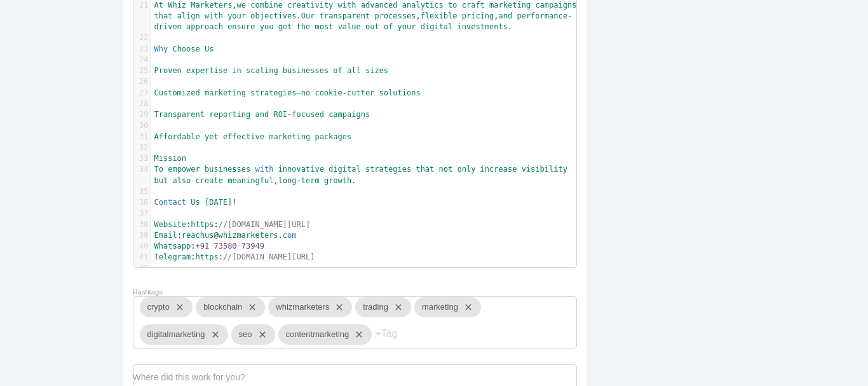  I want to click on span: Choose, so click(185, 49).